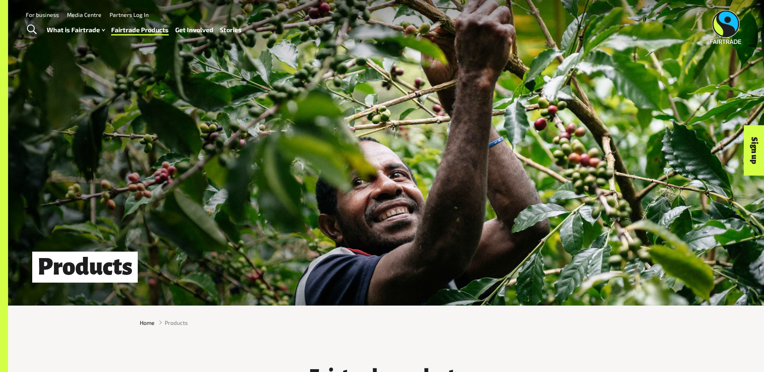 This screenshot has width=764, height=372. I want to click on a: Media Centre, so click(84, 15).